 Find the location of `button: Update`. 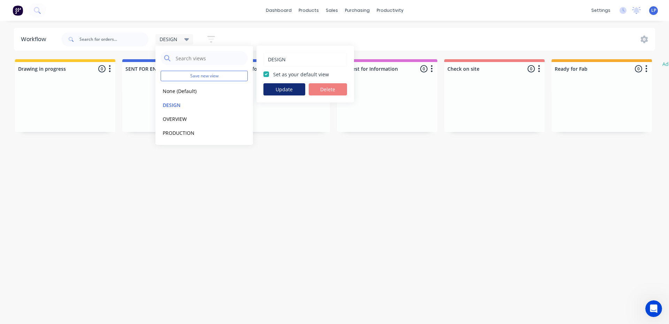

button: Update is located at coordinates (284, 89).